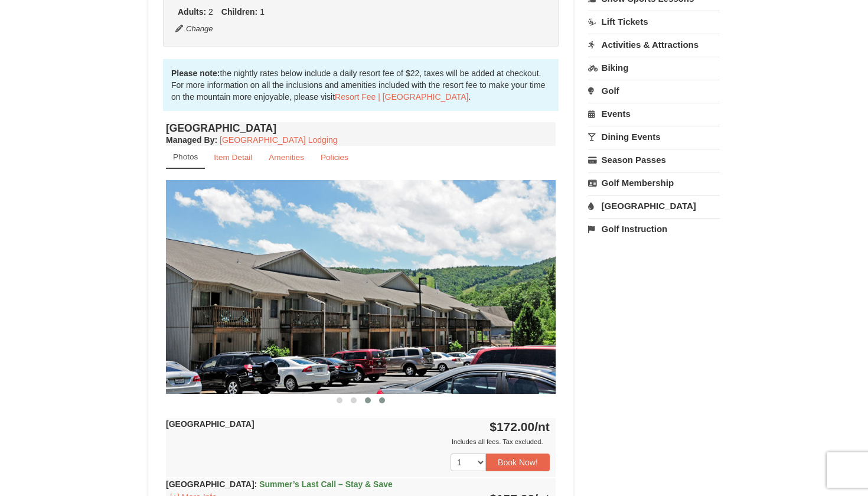 This screenshot has height=496, width=868. Describe the element at coordinates (286, 157) in the screenshot. I see `a: Amenities` at that location.